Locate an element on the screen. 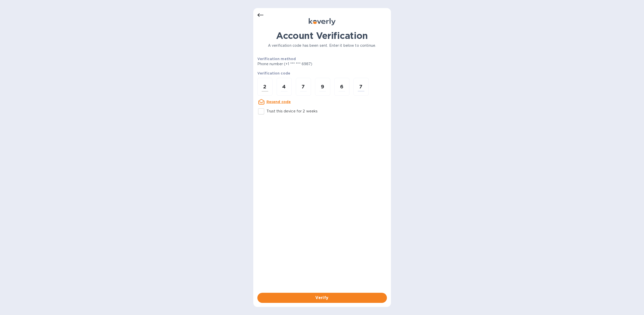 The image size is (644, 315). p: Trust this device for 2 weeks is located at coordinates (292, 111).